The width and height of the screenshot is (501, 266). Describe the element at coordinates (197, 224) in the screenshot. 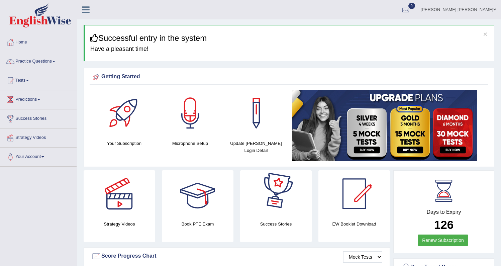

I see `h4: Book PTE Exam` at that location.